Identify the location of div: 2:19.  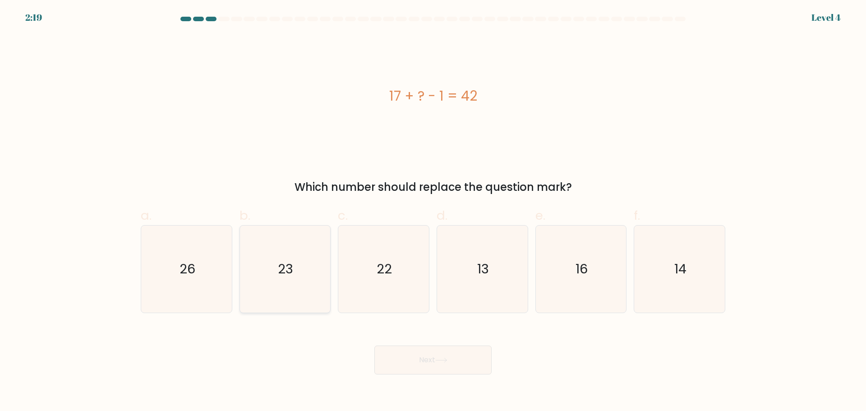
(33, 18).